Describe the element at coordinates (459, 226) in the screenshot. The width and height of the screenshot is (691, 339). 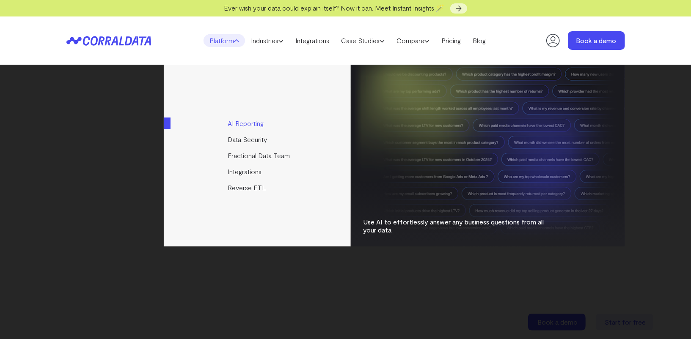
I see `p: Use AI to effortlessly answer any business questions from all your data.` at that location.